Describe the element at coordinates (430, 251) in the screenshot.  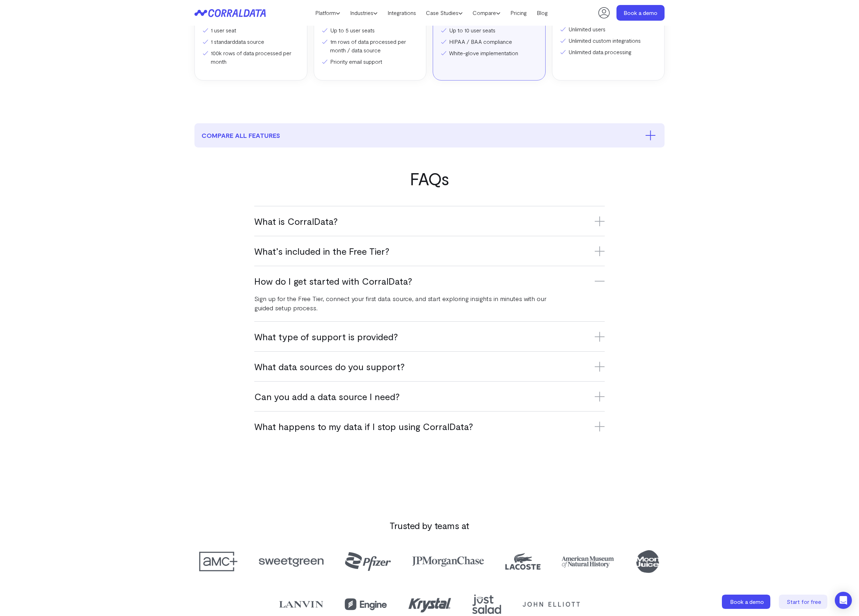
I see `h3: What’s included in the Free Tier?` at that location.